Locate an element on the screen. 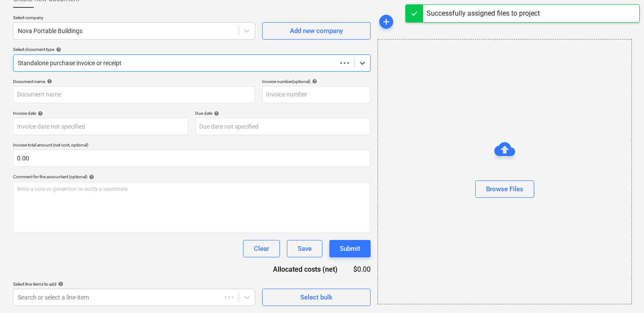  div: Document name is located at coordinates (134, 81).